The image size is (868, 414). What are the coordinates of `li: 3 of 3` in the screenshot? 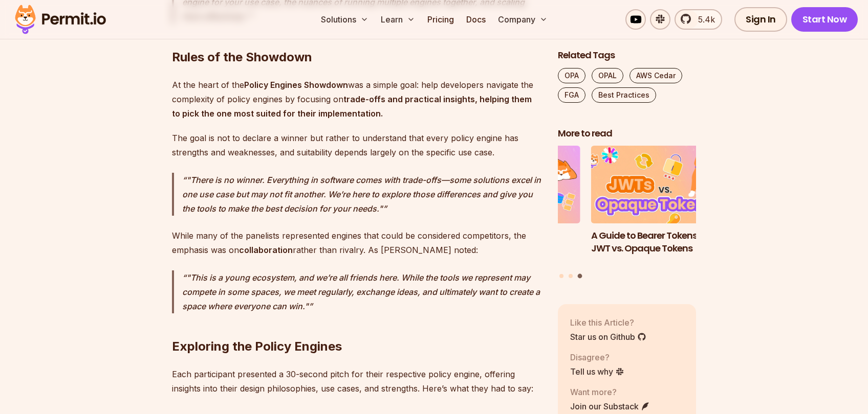 It's located at (660, 207).